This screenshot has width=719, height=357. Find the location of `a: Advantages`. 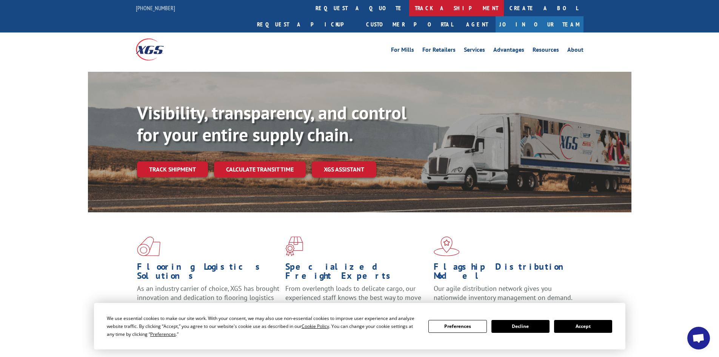

a: Advantages is located at coordinates (509, 51).